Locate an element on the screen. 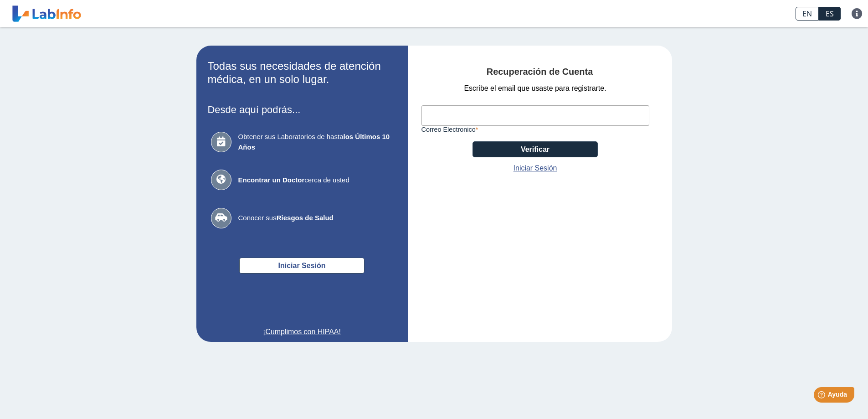 This screenshot has width=868, height=419. b: Encontrar un Doctor is located at coordinates (272, 180).